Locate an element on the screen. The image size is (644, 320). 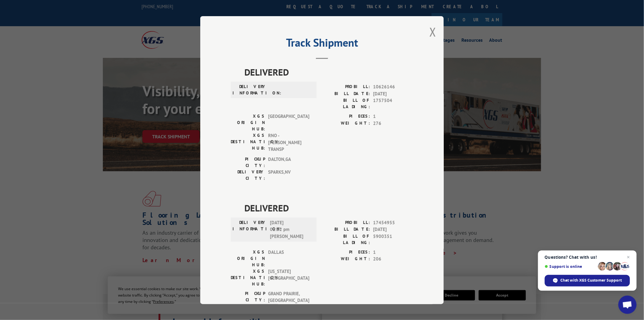
div: Chat with XGS Customer Support is located at coordinates (587, 281).